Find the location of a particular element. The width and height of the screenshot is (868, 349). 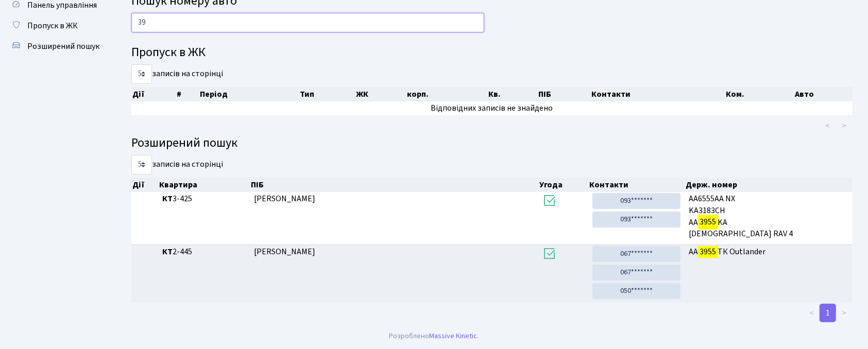

a: Пропуск в ЖК is located at coordinates (56, 26).